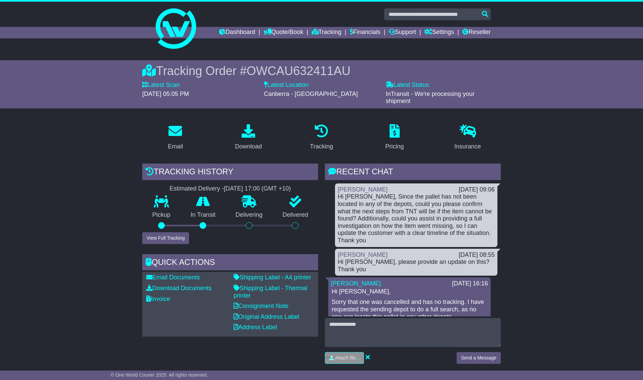 The width and height of the screenshot is (643, 380). What do you see at coordinates (467, 138) in the screenshot?
I see `a: Insurance` at bounding box center [467, 138].